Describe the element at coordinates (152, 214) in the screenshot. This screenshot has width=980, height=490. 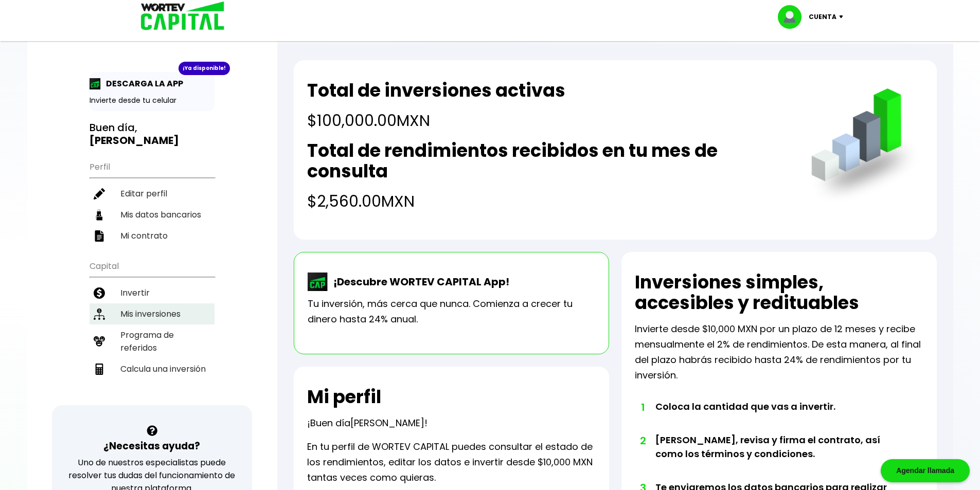
I see `li: Mis datos bancarios` at that location.